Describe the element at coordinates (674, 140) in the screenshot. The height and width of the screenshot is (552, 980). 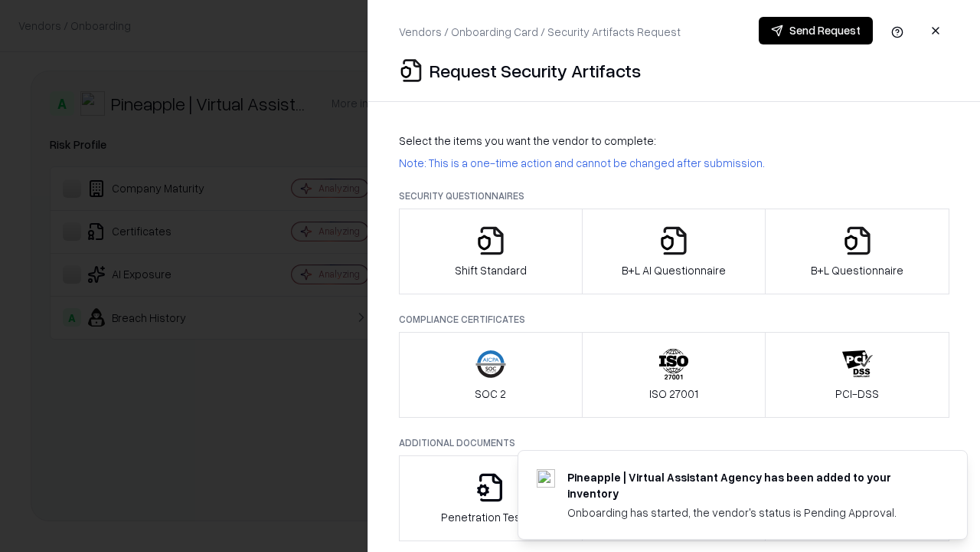
I see `p: Select the items you want the vendor to complete:` at that location.